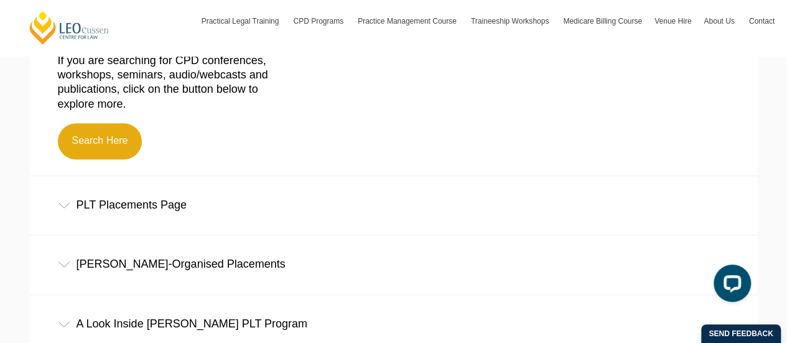  Describe the element at coordinates (164, 83) in the screenshot. I see `p: If you are searching for CPD conferences, workshops, seminars, audio/webcasts and publications, c...` at that location.